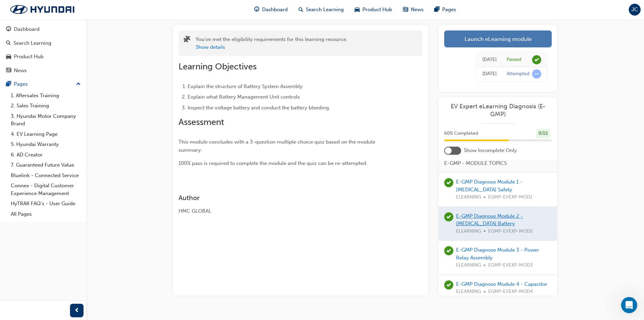  I want to click on span: Assessment, so click(201, 122).